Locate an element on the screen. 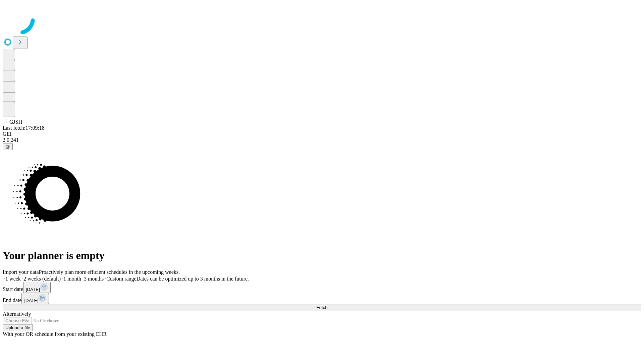  span: Last fetch: 17:09:18 is located at coordinates (23, 127).